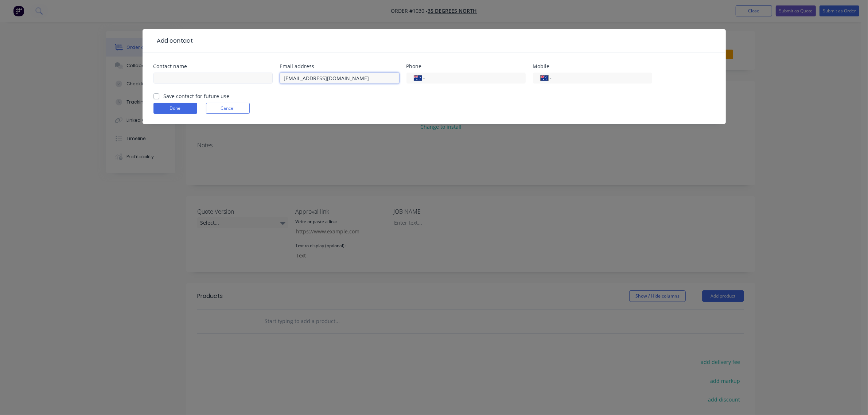 Image resolution: width=868 pixels, height=415 pixels. Describe the element at coordinates (466, 67) in the screenshot. I see `div: Phone` at that location.